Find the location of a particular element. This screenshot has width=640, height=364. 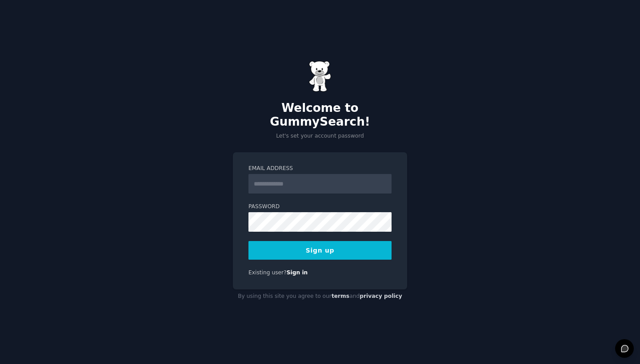

p: Let's set your account password is located at coordinates (320, 136).